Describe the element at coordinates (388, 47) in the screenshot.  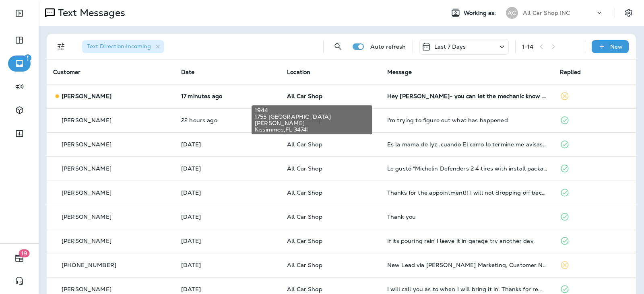
I see `p: Auto refresh` at that location.